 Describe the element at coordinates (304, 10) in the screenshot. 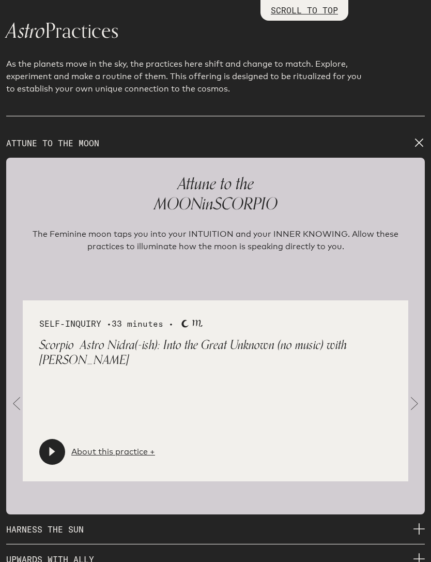

I see `p: SCROLL TO TOP` at that location.